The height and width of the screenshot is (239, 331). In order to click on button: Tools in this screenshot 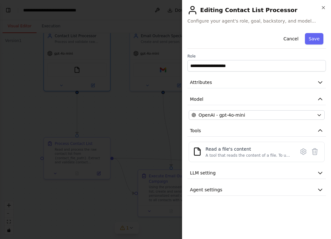, I will do `click(257, 131)`.